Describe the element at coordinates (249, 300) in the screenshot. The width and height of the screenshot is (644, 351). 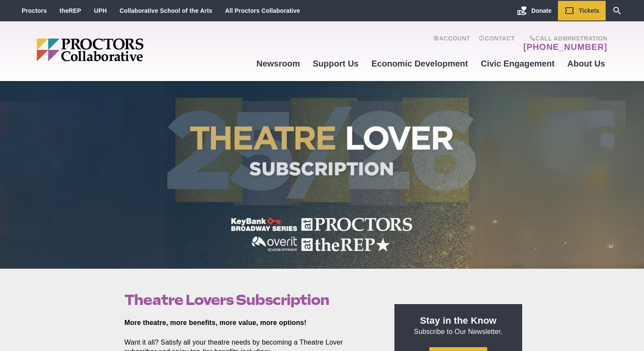
I see `h1: Theatre Lovers Subscription` at that location.